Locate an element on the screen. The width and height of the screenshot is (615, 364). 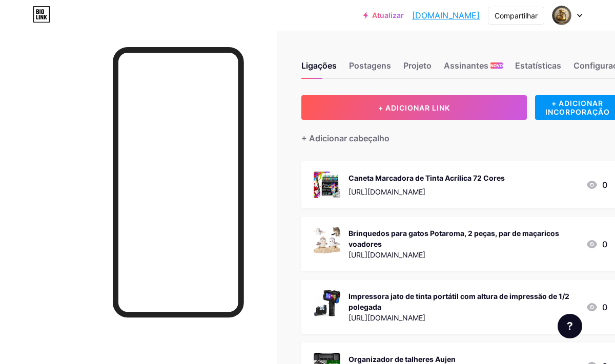
font: Projeto is located at coordinates (417, 66).